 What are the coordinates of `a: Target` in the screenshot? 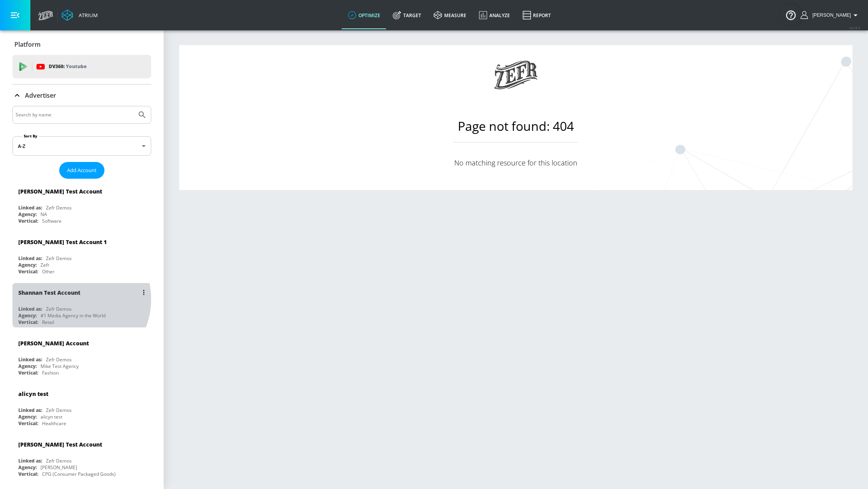 It's located at (407, 15).